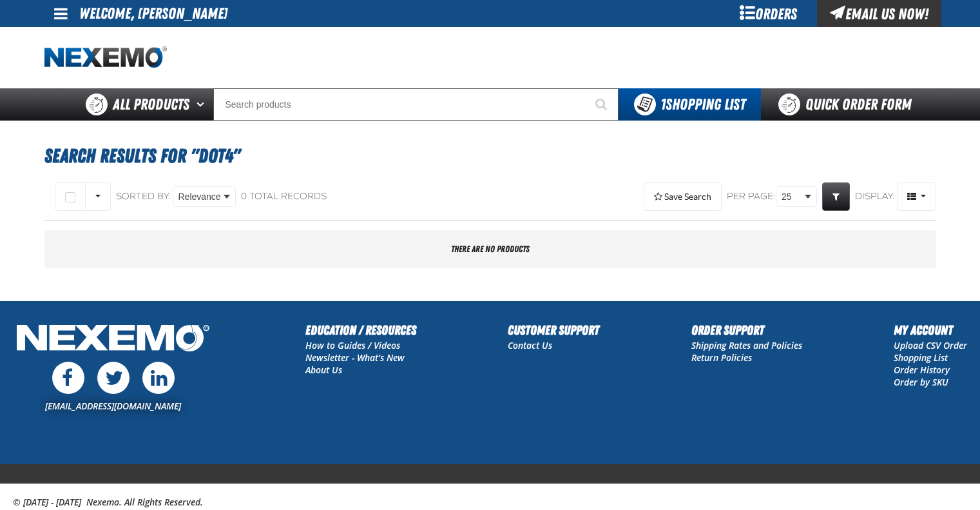 The width and height of the screenshot is (980, 510). What do you see at coordinates (722, 357) in the screenshot?
I see `a: Return Policies` at bounding box center [722, 357].